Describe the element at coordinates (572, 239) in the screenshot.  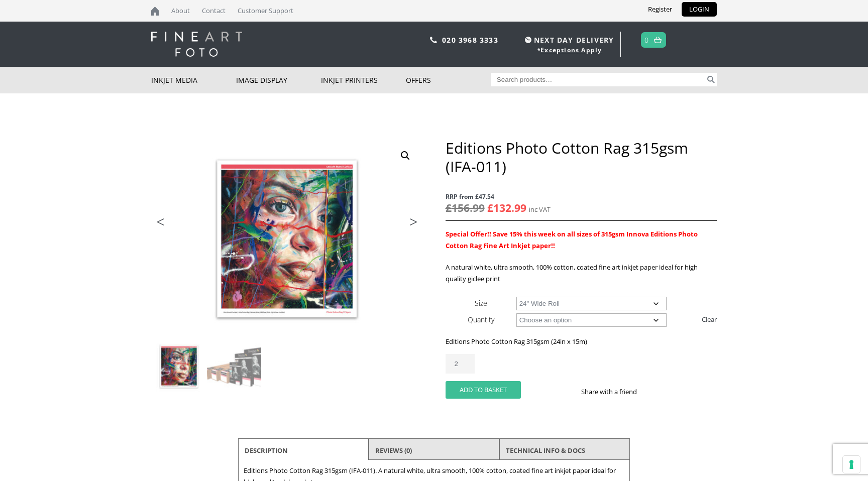
I see `strong: Special Offer!! Save 15% this week on all sizes of 315gsm Innova Editions Photo Cotton Rag Fine A...` at that location.